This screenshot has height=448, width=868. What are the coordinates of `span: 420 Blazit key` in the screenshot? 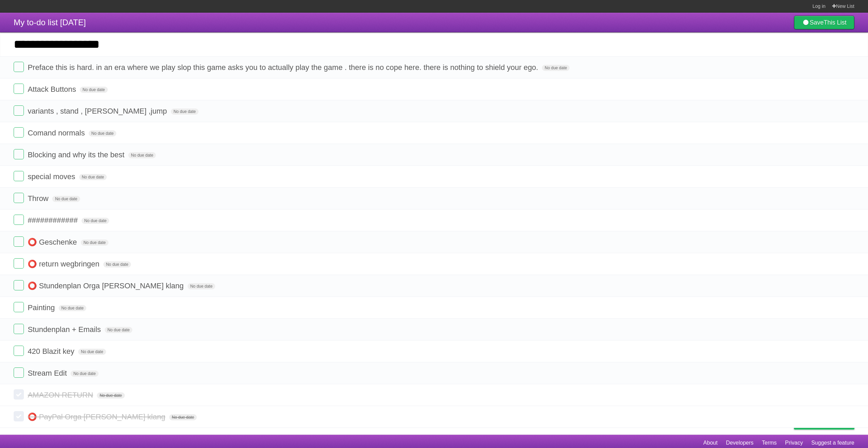 It's located at (52, 351).